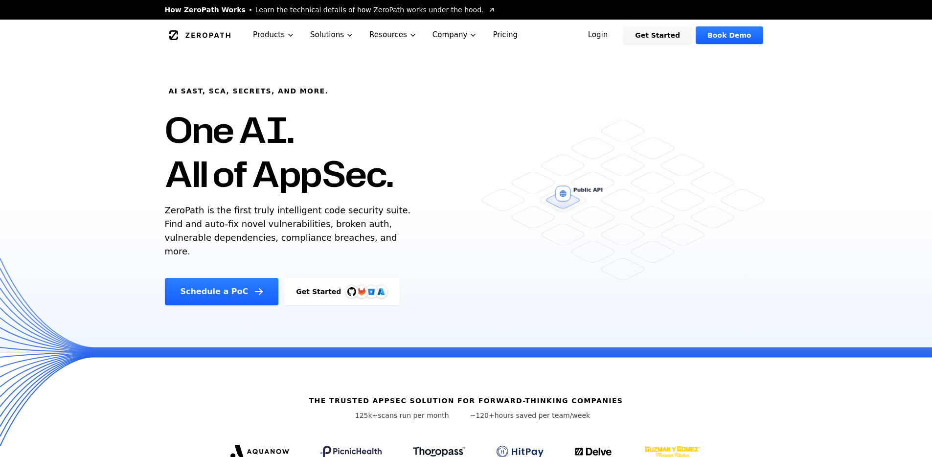  What do you see at coordinates (279, 152) in the screenshot?
I see `h1: One AI. All of AppSec.` at bounding box center [279, 152].